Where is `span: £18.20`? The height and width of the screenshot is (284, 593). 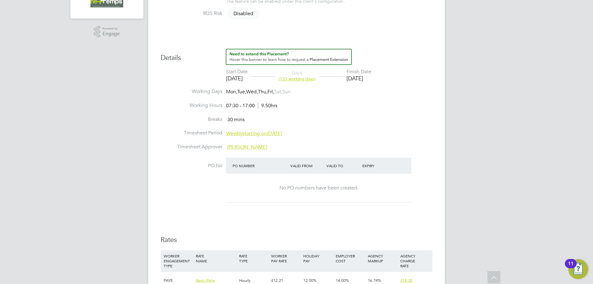 span: £18.20 is located at coordinates (406, 280).